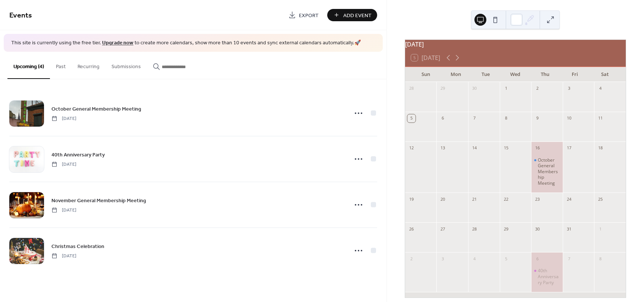 This screenshot has height=302, width=644. I want to click on a: Upgrade now, so click(118, 43).